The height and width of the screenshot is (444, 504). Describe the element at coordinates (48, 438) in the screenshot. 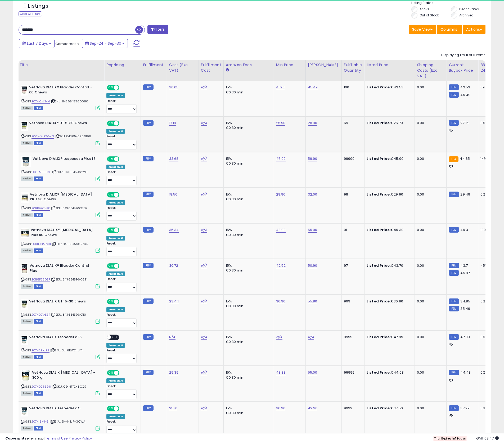

I see `div: seller snap | |` at that location.